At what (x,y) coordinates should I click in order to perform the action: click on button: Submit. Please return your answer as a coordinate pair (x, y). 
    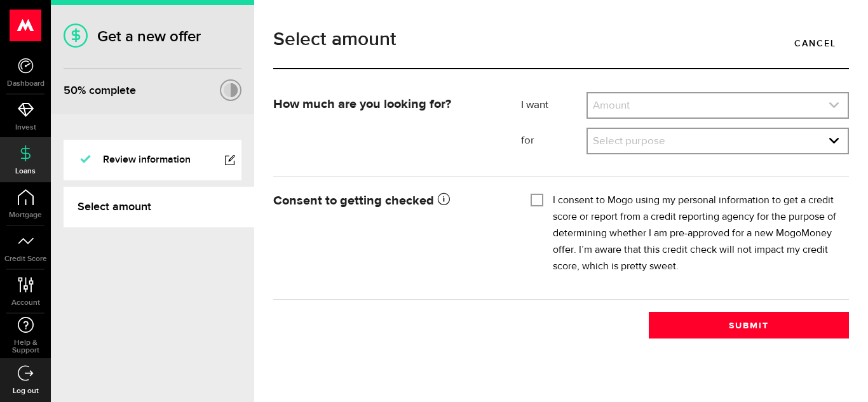
    Looking at the image, I should click on (749, 325).